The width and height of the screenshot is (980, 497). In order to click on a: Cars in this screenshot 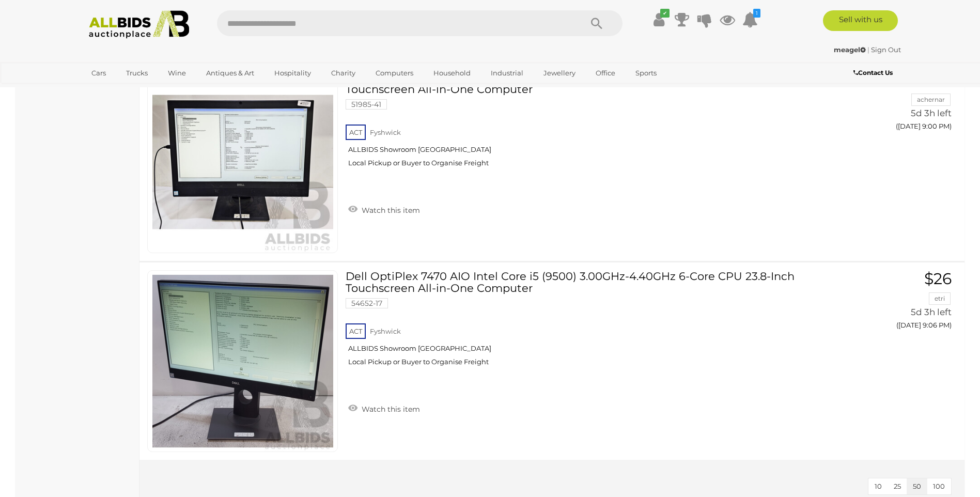, I will do `click(99, 73)`.